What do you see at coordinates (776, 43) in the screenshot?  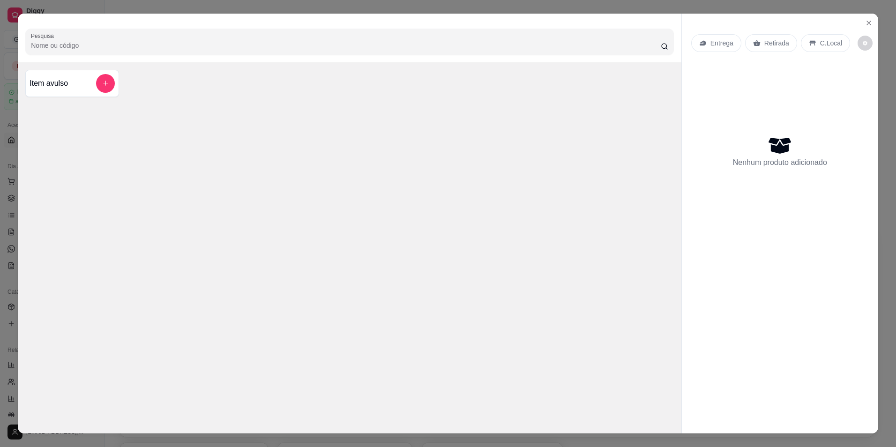 I see `p: Retirada` at bounding box center [776, 43].